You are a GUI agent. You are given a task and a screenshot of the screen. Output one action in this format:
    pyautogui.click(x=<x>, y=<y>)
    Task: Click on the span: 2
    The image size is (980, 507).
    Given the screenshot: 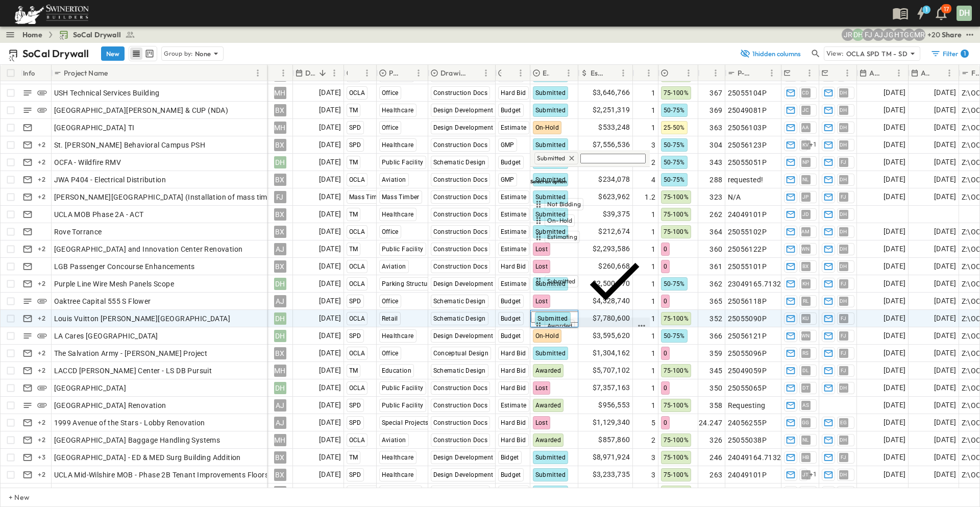 What is the action you would take?
    pyautogui.click(x=653, y=162)
    